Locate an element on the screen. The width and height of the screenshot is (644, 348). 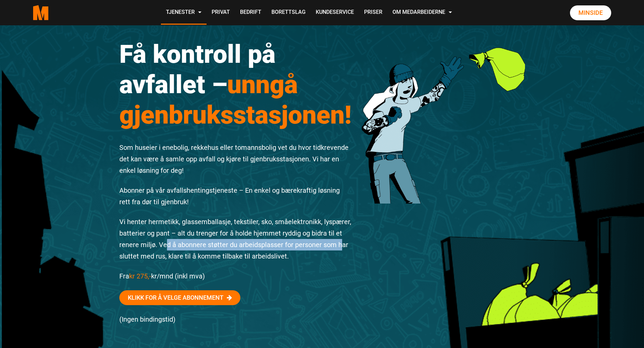
a: Priser is located at coordinates (374, 12).